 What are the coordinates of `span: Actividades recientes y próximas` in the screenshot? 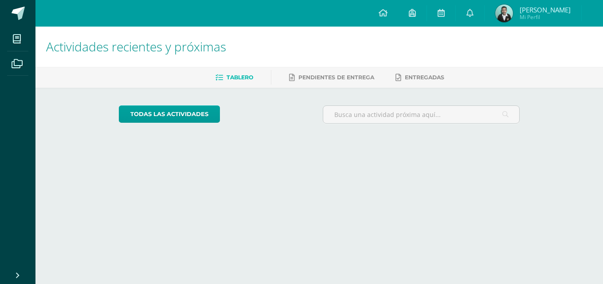 It's located at (136, 47).